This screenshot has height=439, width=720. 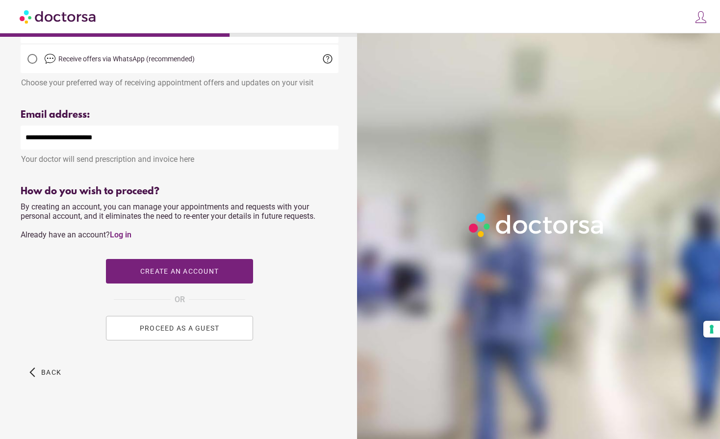 I want to click on span: OR, so click(x=180, y=300).